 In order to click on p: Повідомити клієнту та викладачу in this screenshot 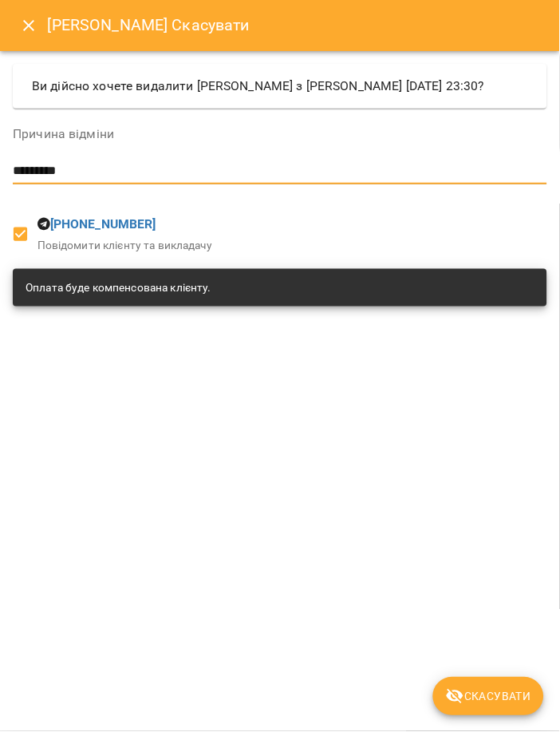, I will do `click(126, 246)`.